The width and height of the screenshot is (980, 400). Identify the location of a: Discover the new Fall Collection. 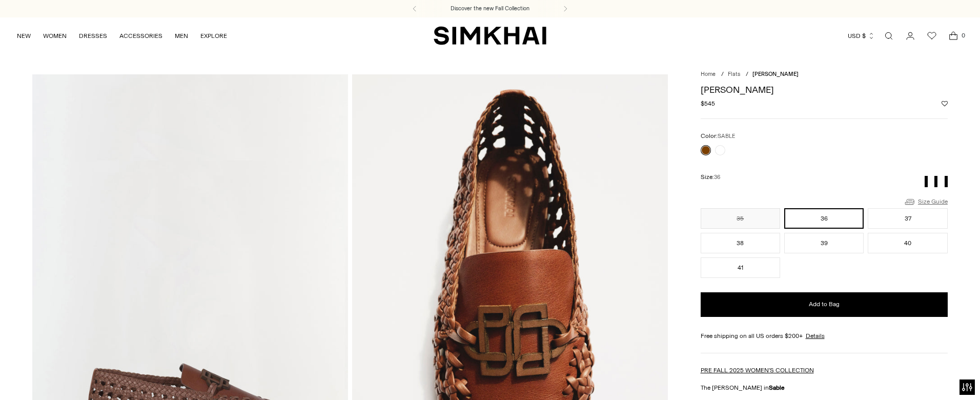
(490, 9).